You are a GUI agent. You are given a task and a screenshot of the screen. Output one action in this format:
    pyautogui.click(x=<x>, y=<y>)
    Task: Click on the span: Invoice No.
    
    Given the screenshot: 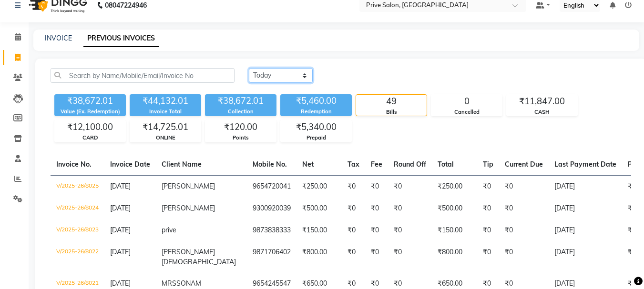 What is the action you would take?
    pyautogui.click(x=74, y=164)
    